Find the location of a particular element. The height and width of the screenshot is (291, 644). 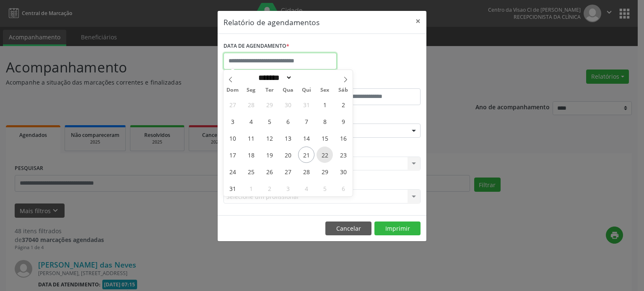

span: Julho 27, 2025 is located at coordinates (232, 104).